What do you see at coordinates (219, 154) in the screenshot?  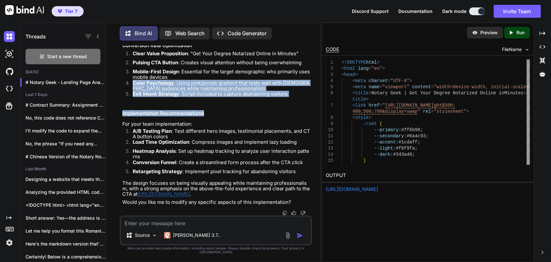 I see `li: : Set up heatmap tracking to analyze user interaction patterns` at bounding box center [219, 154].